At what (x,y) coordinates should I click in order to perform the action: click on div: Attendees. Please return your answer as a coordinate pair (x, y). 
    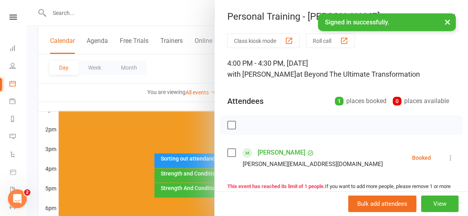
    Looking at the image, I should click on (245, 101).